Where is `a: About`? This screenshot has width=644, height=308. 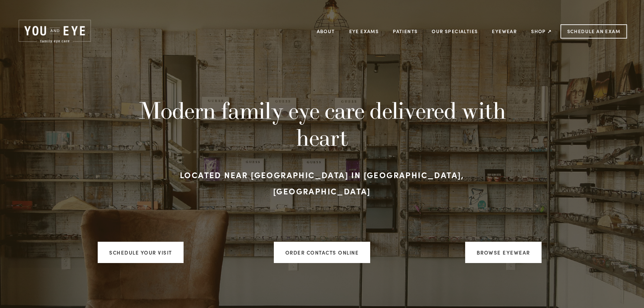
a: About is located at coordinates (326, 31).